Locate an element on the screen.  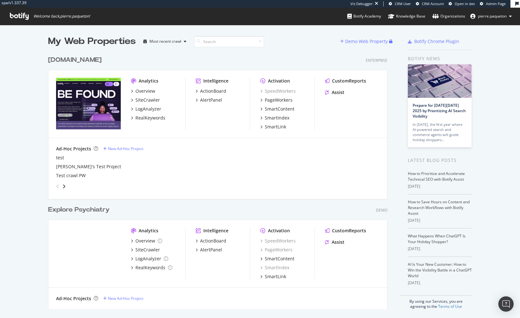
span: CRM User is located at coordinates (403, 4).